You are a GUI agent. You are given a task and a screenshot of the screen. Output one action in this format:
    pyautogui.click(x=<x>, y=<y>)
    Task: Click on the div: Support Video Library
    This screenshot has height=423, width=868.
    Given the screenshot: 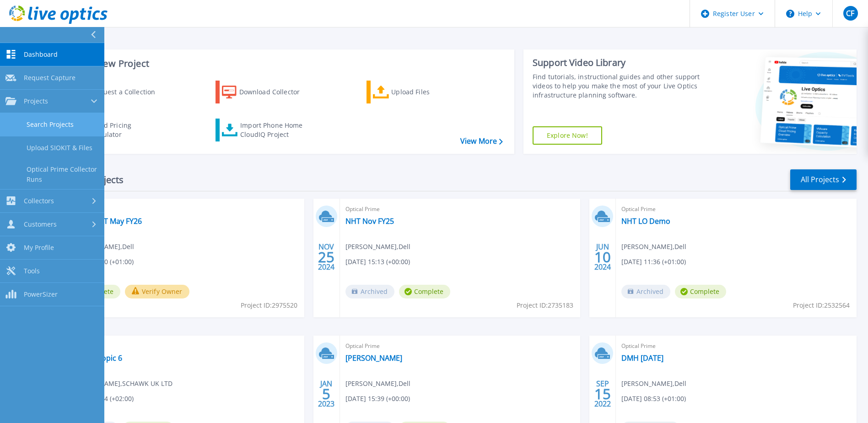 What is the action you would take?
    pyautogui.click(x=617, y=62)
    